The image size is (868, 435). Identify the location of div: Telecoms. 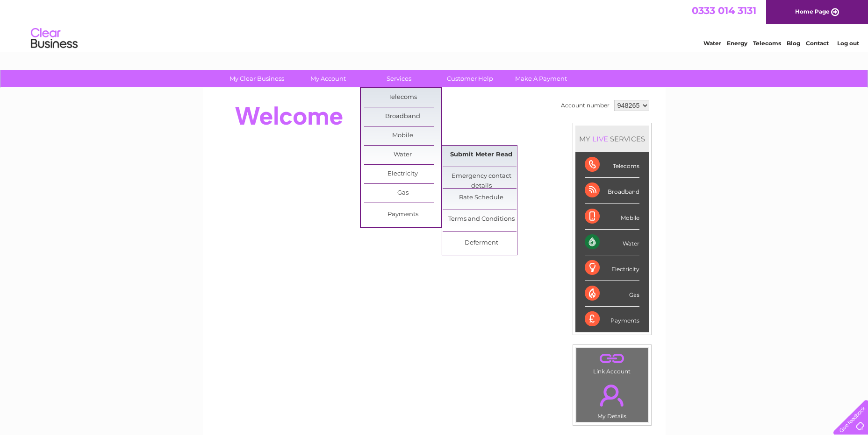
(612, 165).